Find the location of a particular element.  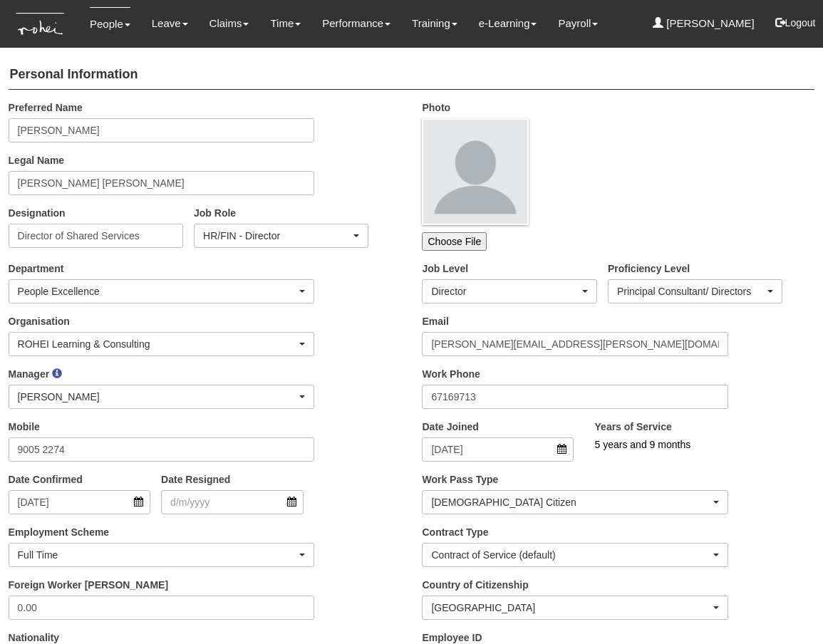

button: People Excellence is located at coordinates (161, 291).